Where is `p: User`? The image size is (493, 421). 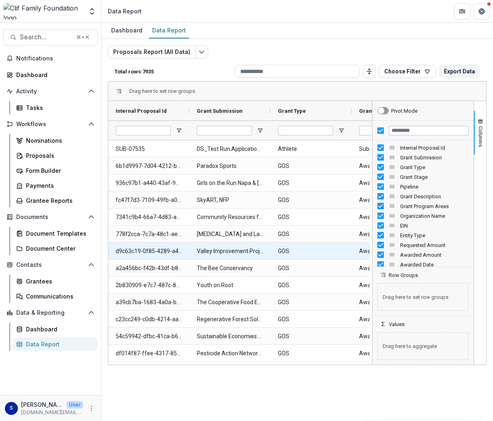
p: User is located at coordinates (75, 405).